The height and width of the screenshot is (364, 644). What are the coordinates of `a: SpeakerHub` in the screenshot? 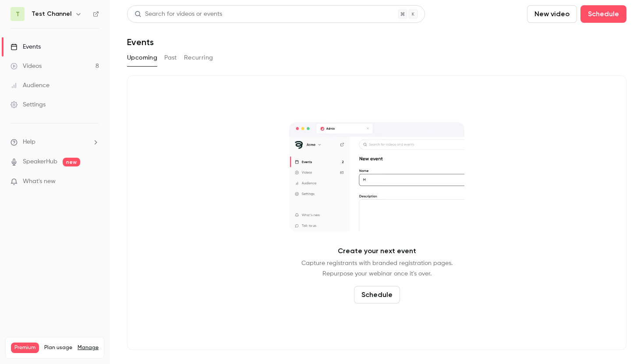 It's located at (40, 162).